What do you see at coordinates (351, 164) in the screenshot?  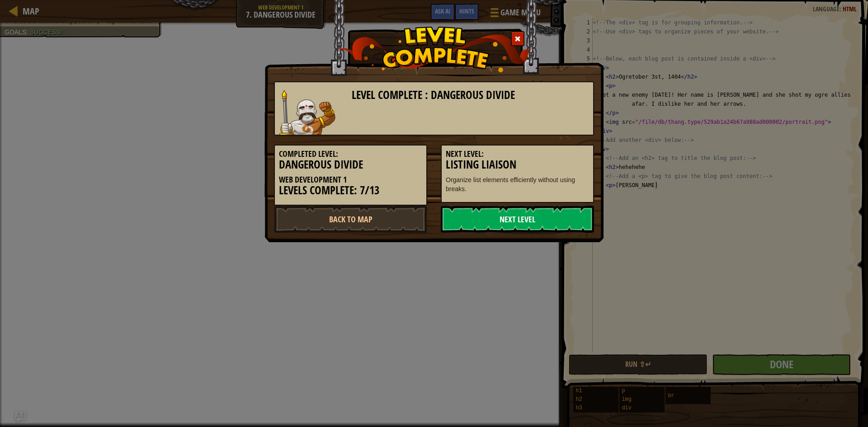 I see `h3: Dangerous Divide` at bounding box center [351, 164].